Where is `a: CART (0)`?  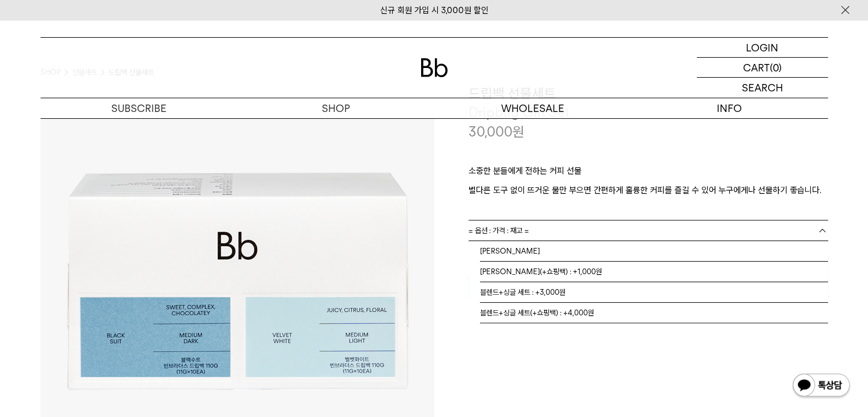 a: CART (0) is located at coordinates (762, 68).